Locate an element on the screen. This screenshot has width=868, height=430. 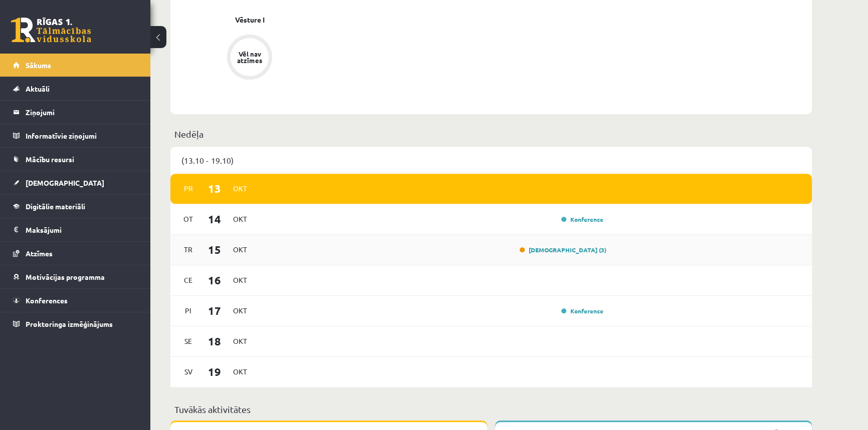
legend: Informatīvie ziņojumi is located at coordinates (82, 136).